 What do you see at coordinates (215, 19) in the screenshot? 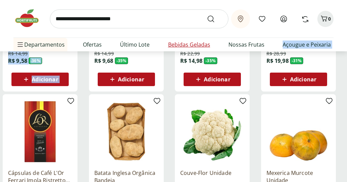
I see `button: Submit Search` at bounding box center [215, 19].